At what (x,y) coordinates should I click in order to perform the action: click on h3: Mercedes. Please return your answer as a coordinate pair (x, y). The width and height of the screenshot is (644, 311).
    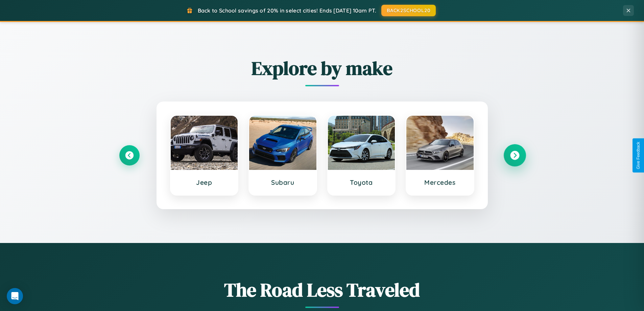
    Looking at the image, I should click on (440, 182).